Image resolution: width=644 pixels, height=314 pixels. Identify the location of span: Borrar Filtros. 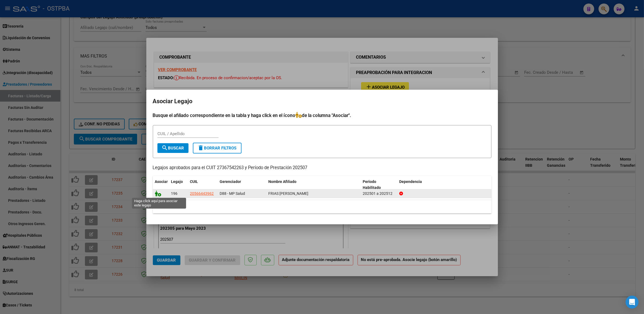
(217, 148).